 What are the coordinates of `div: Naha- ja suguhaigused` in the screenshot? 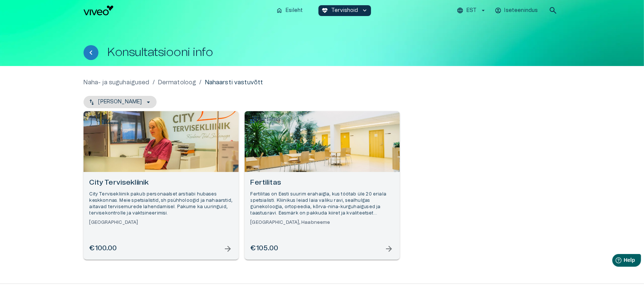 It's located at (116, 82).